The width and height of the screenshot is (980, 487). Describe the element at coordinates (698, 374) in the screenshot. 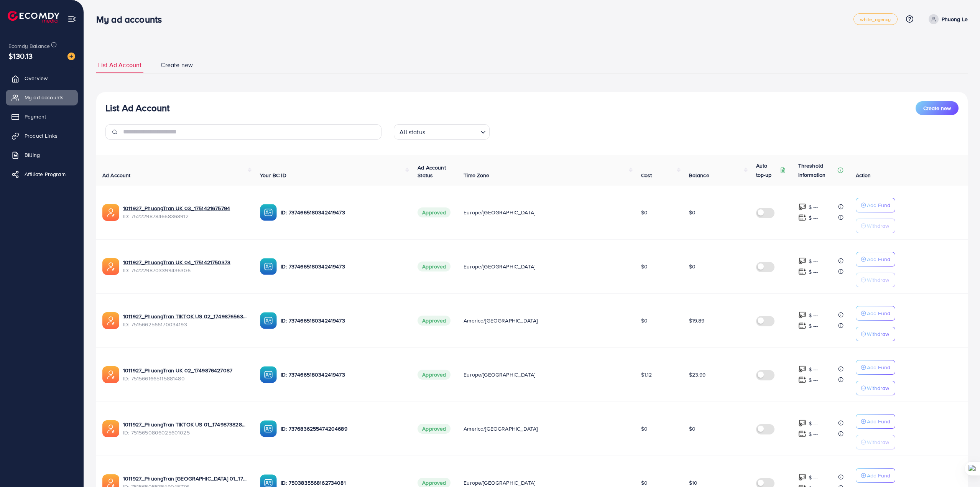

I see `span: $23.99` at that location.